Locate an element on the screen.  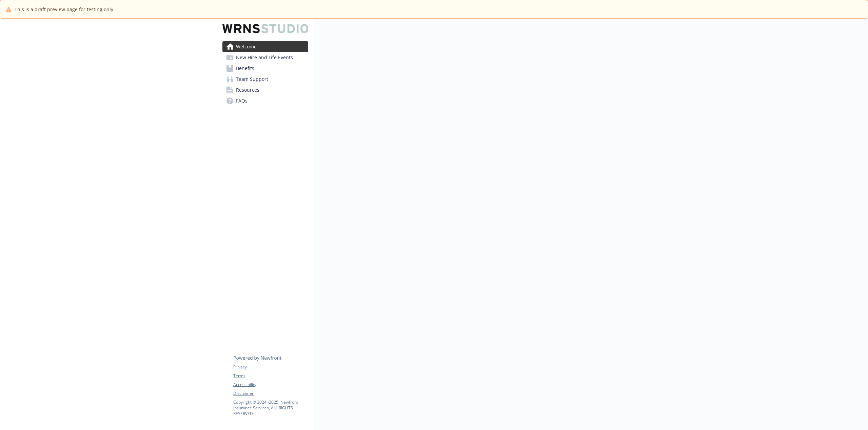
span: This is a draft preview page for testing only is located at coordinates (64, 9).